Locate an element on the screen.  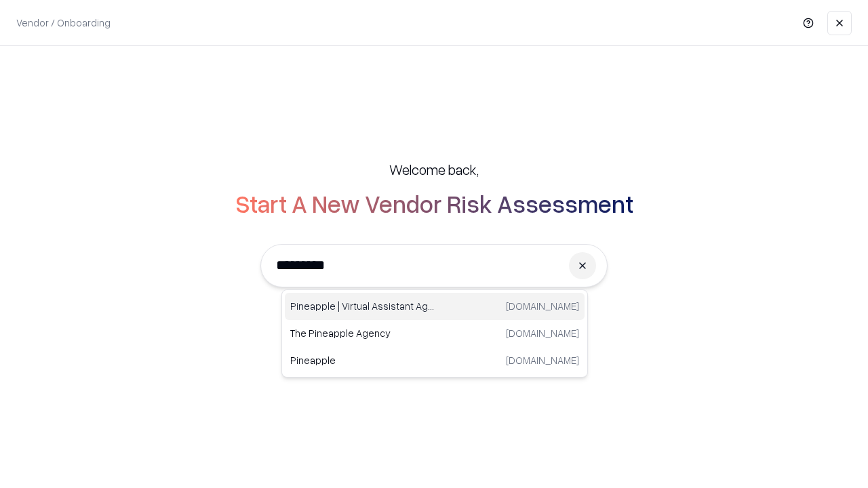
h5: Welcome back, is located at coordinates (434, 169).